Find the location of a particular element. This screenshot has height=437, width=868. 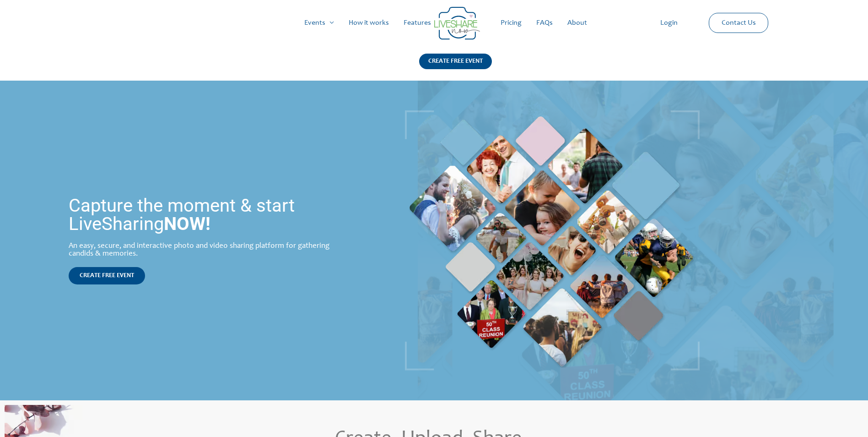

a: Features is located at coordinates (417, 23).